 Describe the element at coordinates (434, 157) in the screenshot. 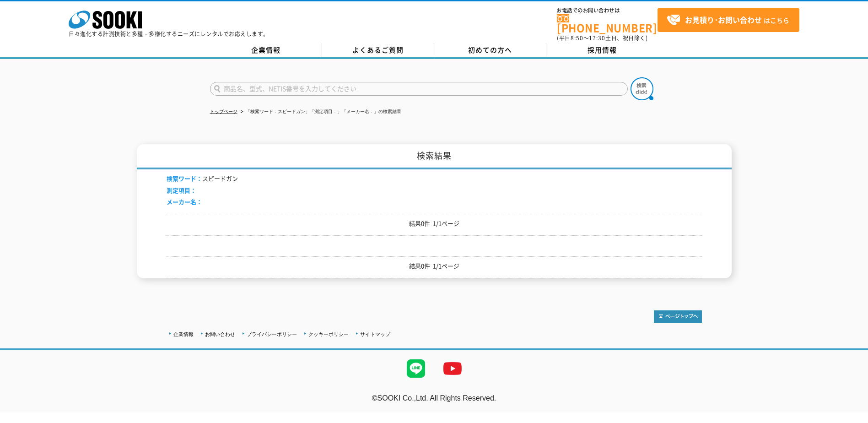

I see `h1: 検索結果` at that location.